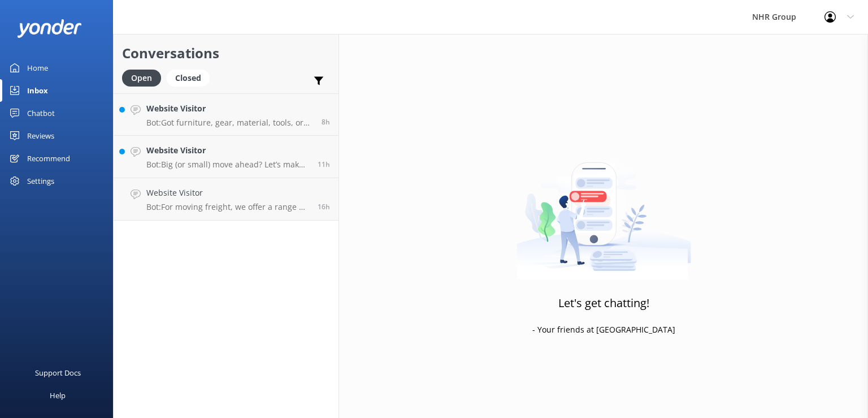  Describe the element at coordinates (226, 199) in the screenshot. I see `a: Website VisitorBot:For moving freight, we offer a range of cargo vans including a 7m³ standard va...` at that location.